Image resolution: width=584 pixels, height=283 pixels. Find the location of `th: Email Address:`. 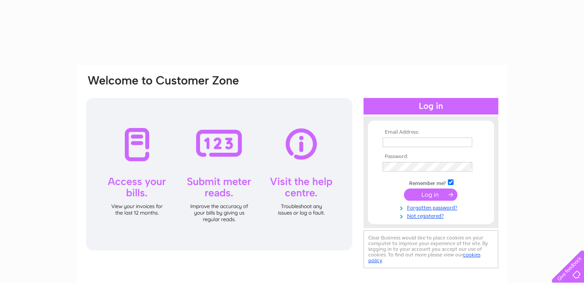

th: Email Address: is located at coordinates (431, 132).